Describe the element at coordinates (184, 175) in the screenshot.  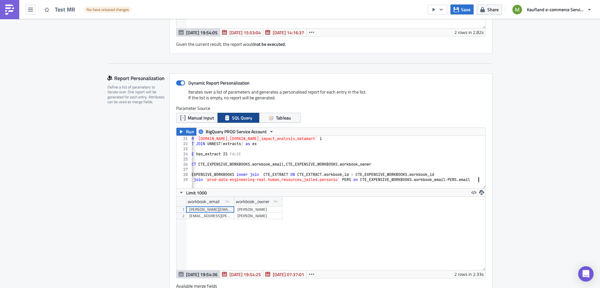
I see `div: 28` at that location.